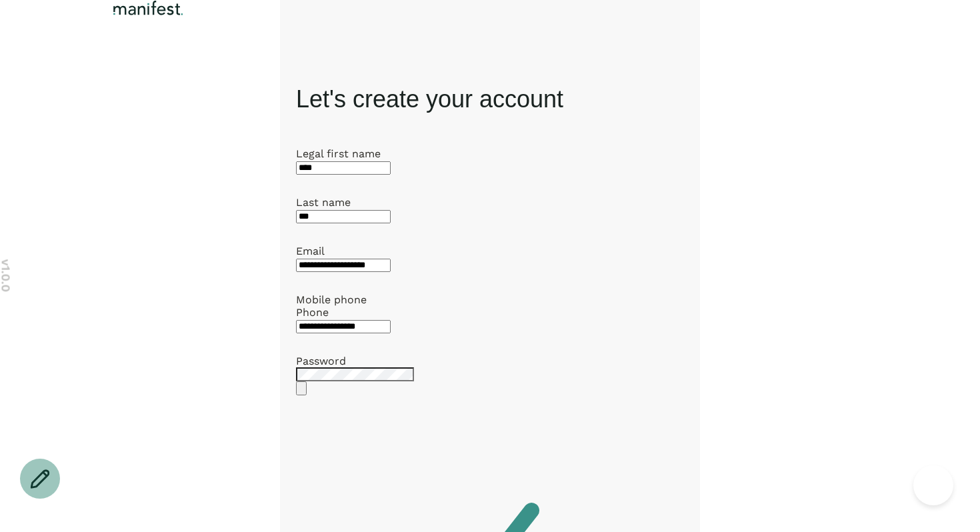  Describe the element at coordinates (310, 251) in the screenshot. I see `label: Email` at that location.